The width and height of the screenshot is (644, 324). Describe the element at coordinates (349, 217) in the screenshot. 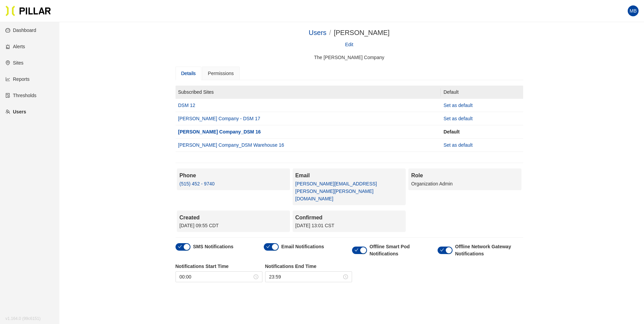

I see `div: Confirmed` at that location.